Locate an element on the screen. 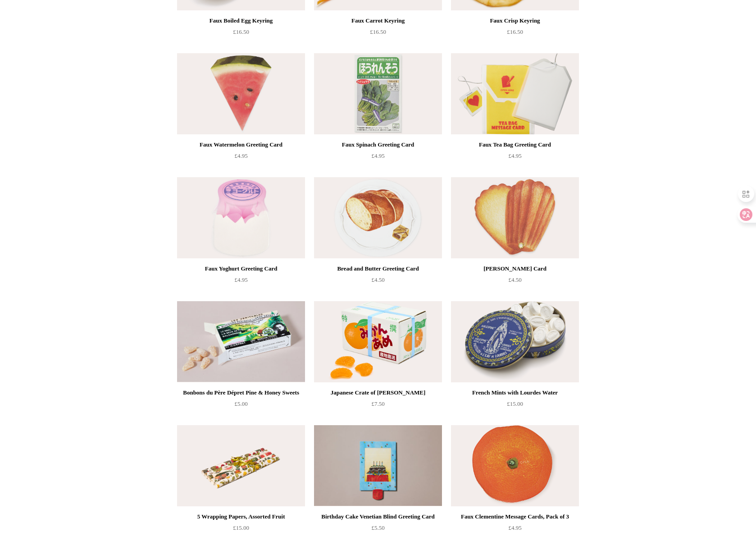 Image resolution: width=756 pixels, height=546 pixels. a: Faux Spinach Greeting Card £4.95 is located at coordinates (378, 158).